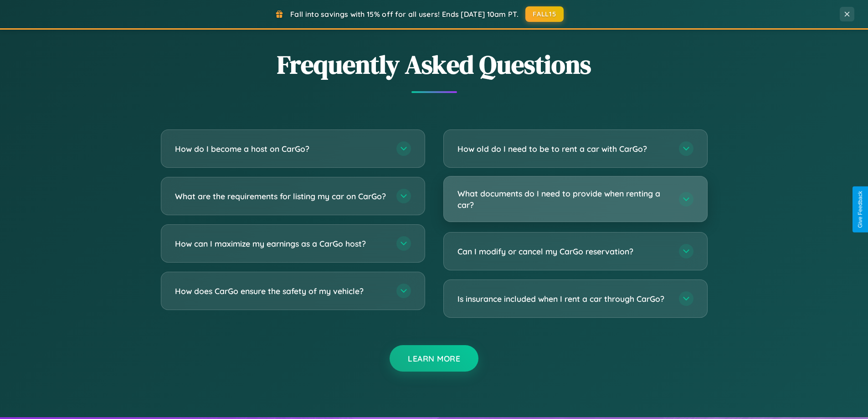 The height and width of the screenshot is (419, 868). I want to click on h3: Can I modify or cancel my CarGo reservation?, so click(564, 251).